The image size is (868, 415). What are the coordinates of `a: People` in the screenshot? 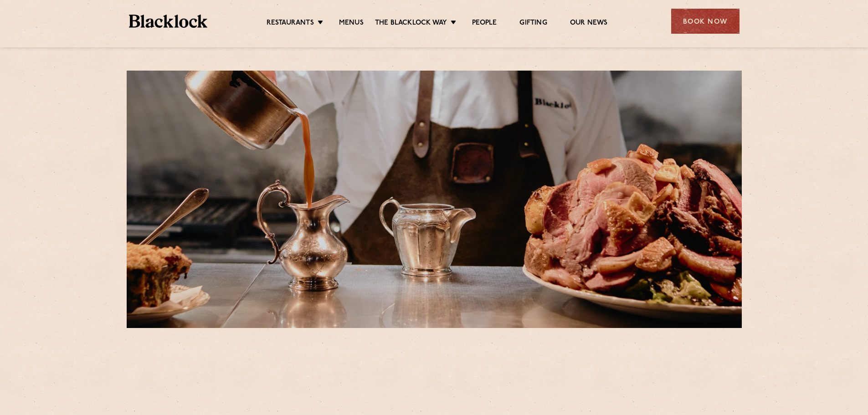 It's located at (484, 23).